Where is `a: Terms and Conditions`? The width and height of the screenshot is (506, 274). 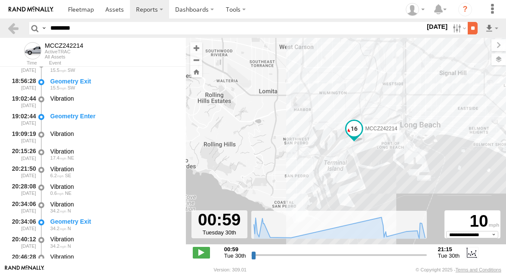 a: Terms and Conditions is located at coordinates (478, 270).